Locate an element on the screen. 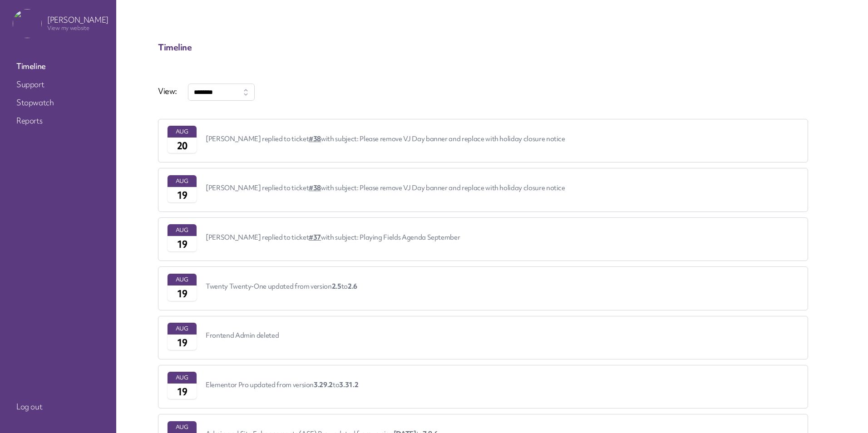 The image size is (868, 433). p: Elementor Pro updated from version to is located at coordinates (282, 385).